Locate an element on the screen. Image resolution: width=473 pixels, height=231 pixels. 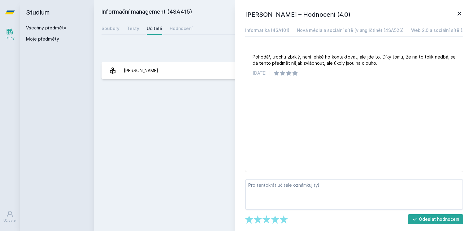
a: Hodnocení is located at coordinates (181, 28).